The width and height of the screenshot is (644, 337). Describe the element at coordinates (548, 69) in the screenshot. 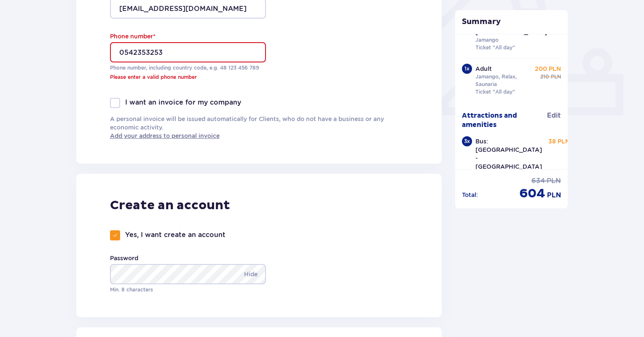

I see `p: 200 PLN` at that location.